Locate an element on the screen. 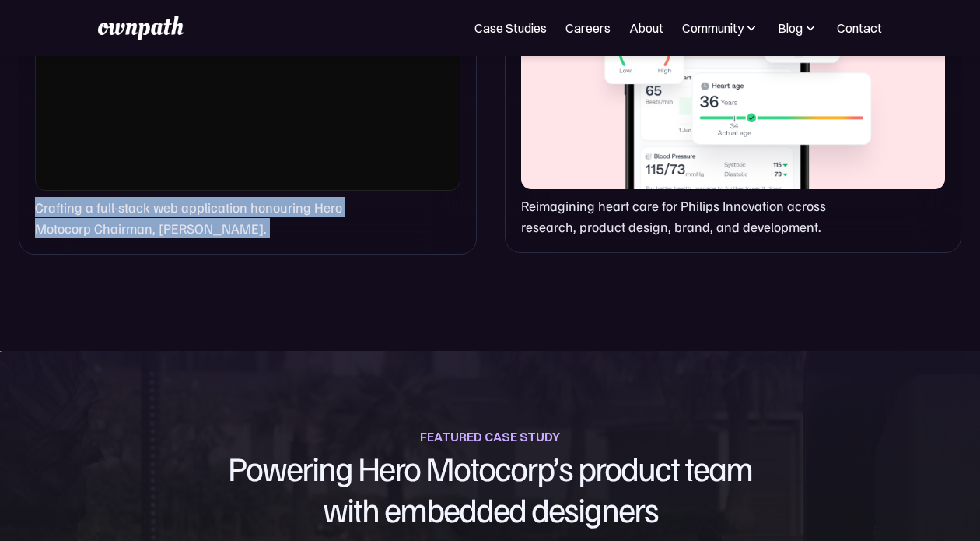  p: Reimagining heart care for Philips Innovation across research, product design, brand, and develop... is located at coordinates (691, 216).